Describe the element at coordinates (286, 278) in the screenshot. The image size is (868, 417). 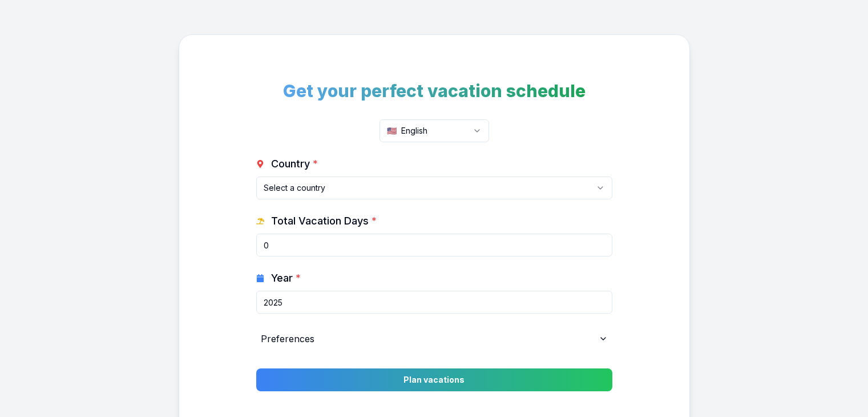
I see `span: Year` at that location.